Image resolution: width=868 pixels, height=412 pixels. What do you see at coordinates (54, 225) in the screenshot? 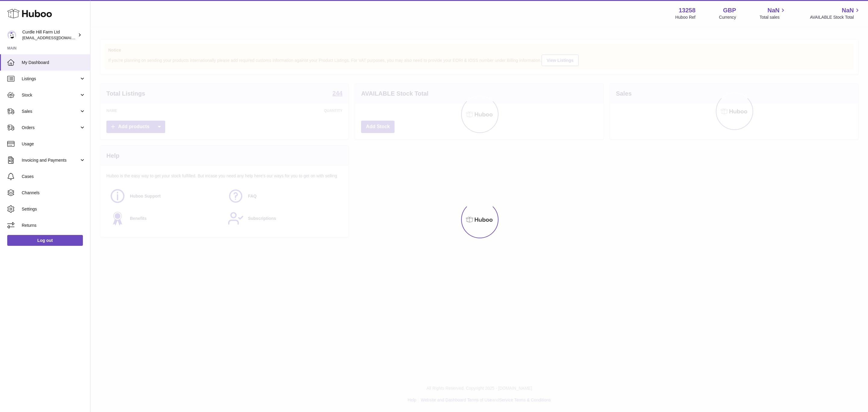
I see `span: Returns` at bounding box center [54, 225].